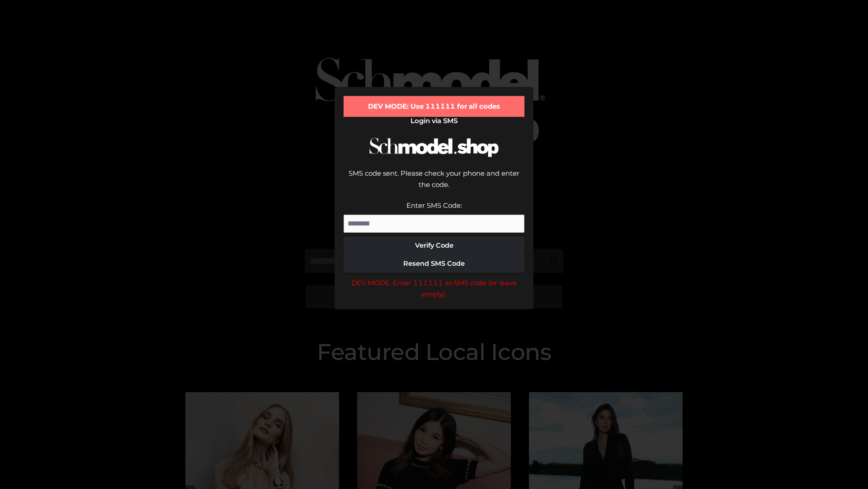 This screenshot has height=489, width=868. Describe the element at coordinates (434, 121) in the screenshot. I see `h2: Login via SMS` at that location.